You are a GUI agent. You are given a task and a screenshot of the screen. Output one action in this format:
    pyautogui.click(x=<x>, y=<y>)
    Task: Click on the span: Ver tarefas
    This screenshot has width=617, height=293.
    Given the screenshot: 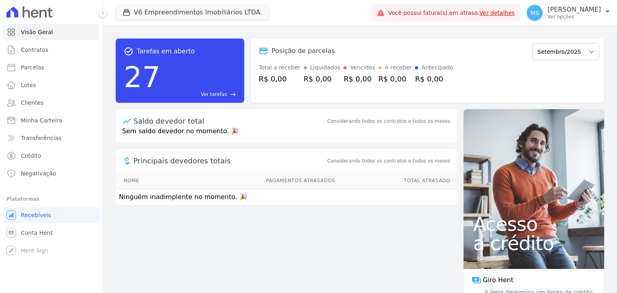 What is the action you would take?
    pyautogui.click(x=214, y=94)
    